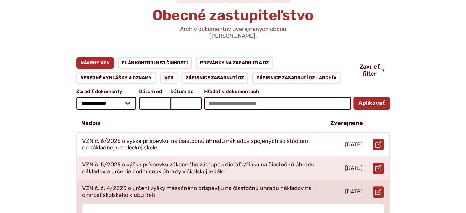 The height and width of the screenshot is (213, 466). Describe the element at coordinates (106, 91) in the screenshot. I see `span: Zoradiť dokumenty` at that location.